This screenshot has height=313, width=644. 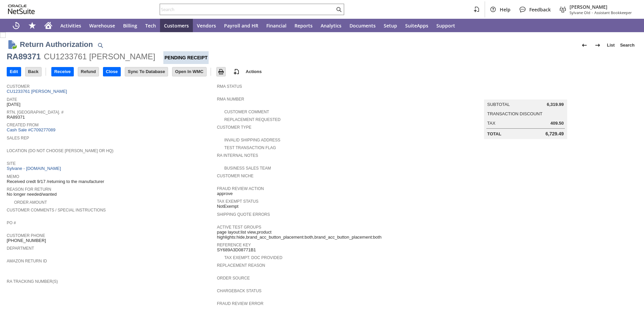 What do you see at coordinates (230, 99) in the screenshot?
I see `a: RMA Number` at bounding box center [230, 99].